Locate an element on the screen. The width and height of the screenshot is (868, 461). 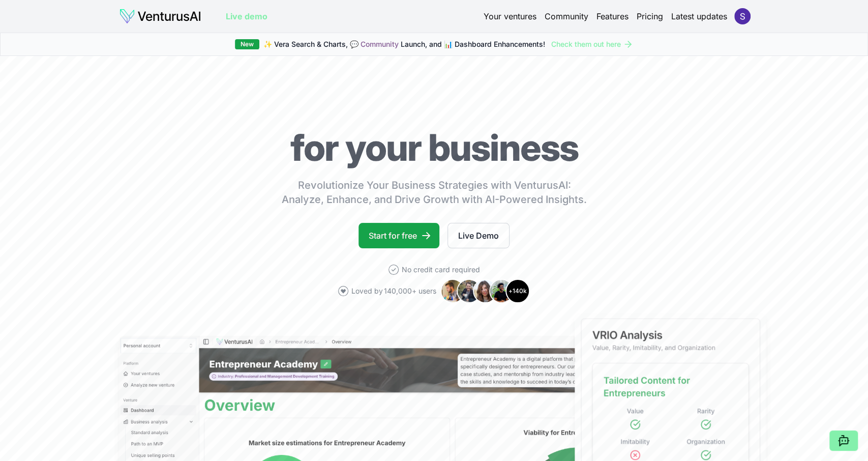
a: Check them out here is located at coordinates (592, 44).